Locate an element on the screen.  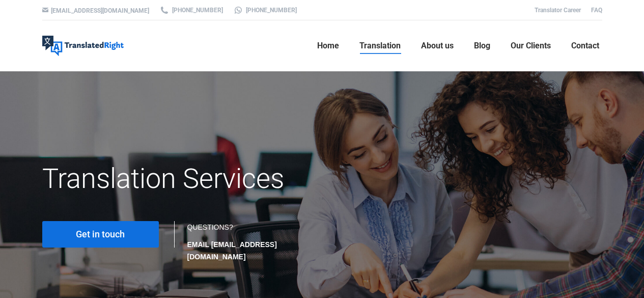
a: Contact is located at coordinates (585, 46).